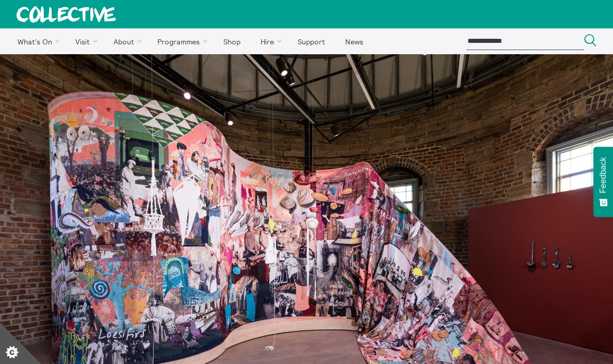 This screenshot has width=613, height=364. What do you see at coordinates (269, 41) in the screenshot?
I see `a: Hire` at bounding box center [269, 41].